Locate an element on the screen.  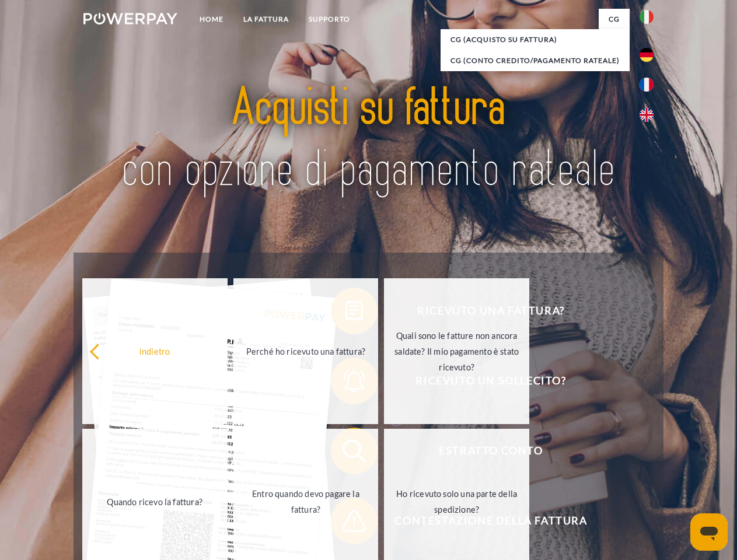
img: de is located at coordinates (647, 55).